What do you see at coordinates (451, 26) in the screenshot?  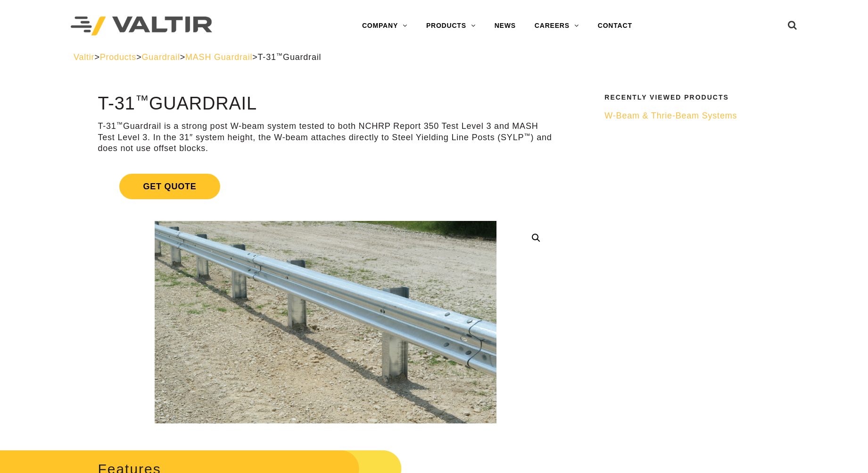 I see `a: PRODUCTS` at bounding box center [451, 26].